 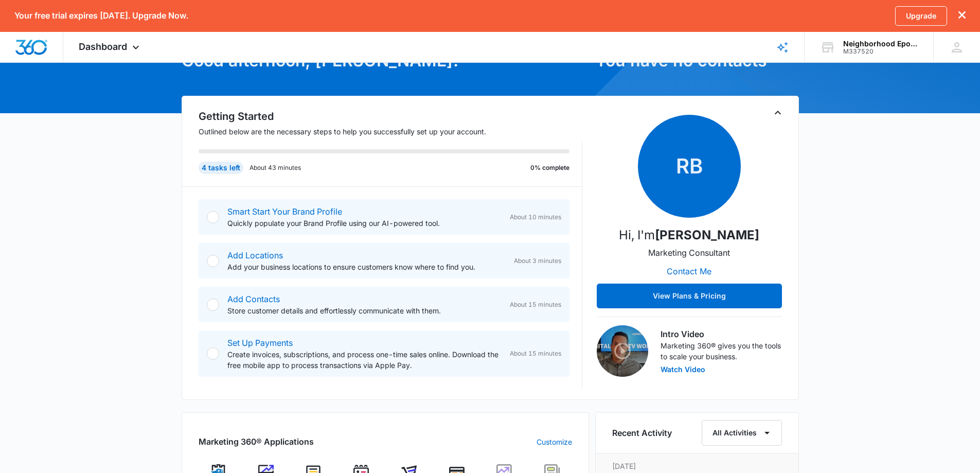 What do you see at coordinates (536, 217) in the screenshot?
I see `span: About 10 minutes` at bounding box center [536, 217].